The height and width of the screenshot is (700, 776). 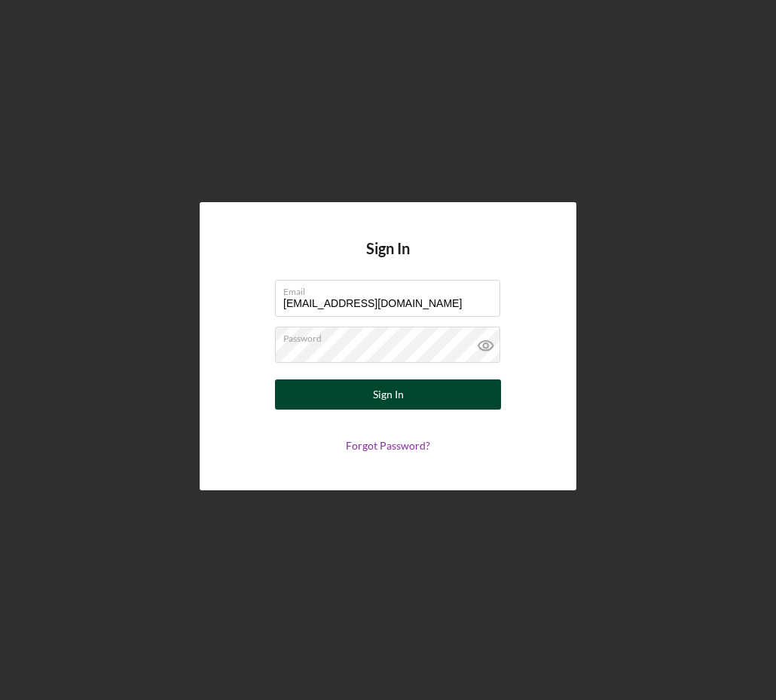 What do you see at coordinates (392, 335) in the screenshot?
I see `label: Password` at bounding box center [392, 335].